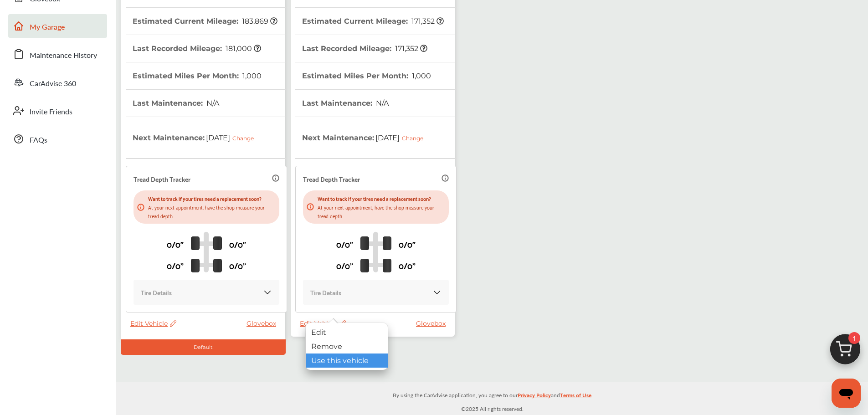 Image resolution: width=868 pixels, height=415 pixels. Describe the element at coordinates (47, 27) in the screenshot. I see `span: My Garage` at that location.